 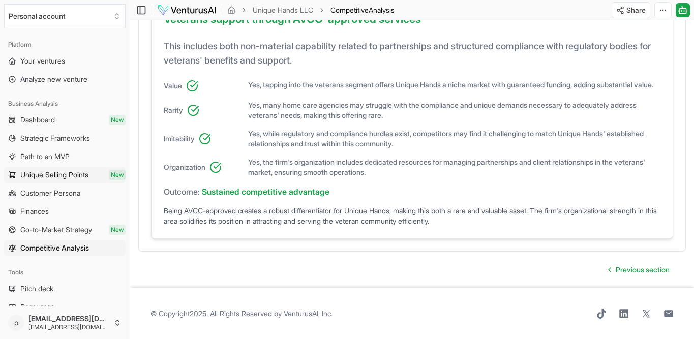 What do you see at coordinates (182, 192) in the screenshot?
I see `span: Outcome:` at bounding box center [182, 192].